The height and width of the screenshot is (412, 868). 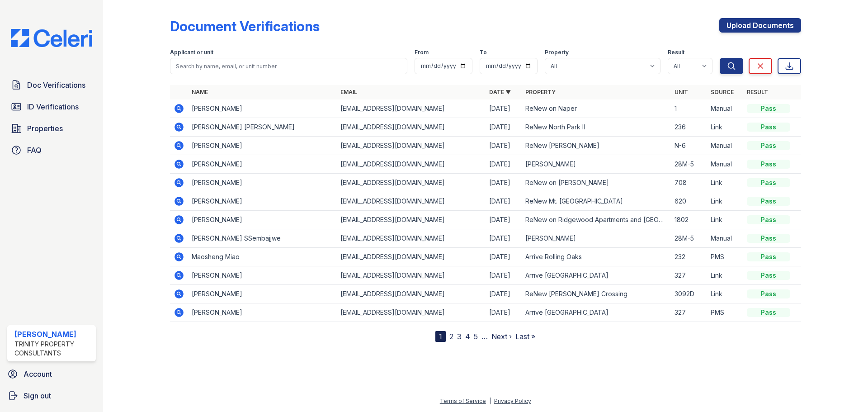 What do you see at coordinates (689, 146) in the screenshot?
I see `td: N-6` at bounding box center [689, 146].